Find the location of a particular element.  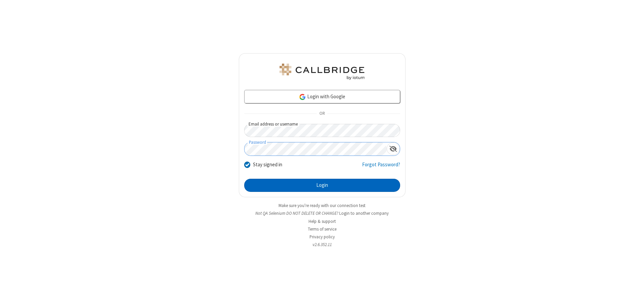

span: OR is located at coordinates (322, 114).